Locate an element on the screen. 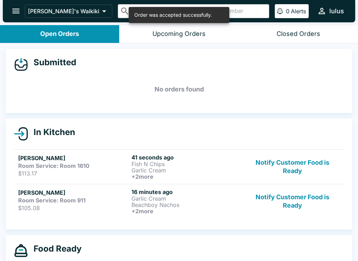 The width and height of the screenshot is (358, 261). div: Closed Orders is located at coordinates (298, 34).